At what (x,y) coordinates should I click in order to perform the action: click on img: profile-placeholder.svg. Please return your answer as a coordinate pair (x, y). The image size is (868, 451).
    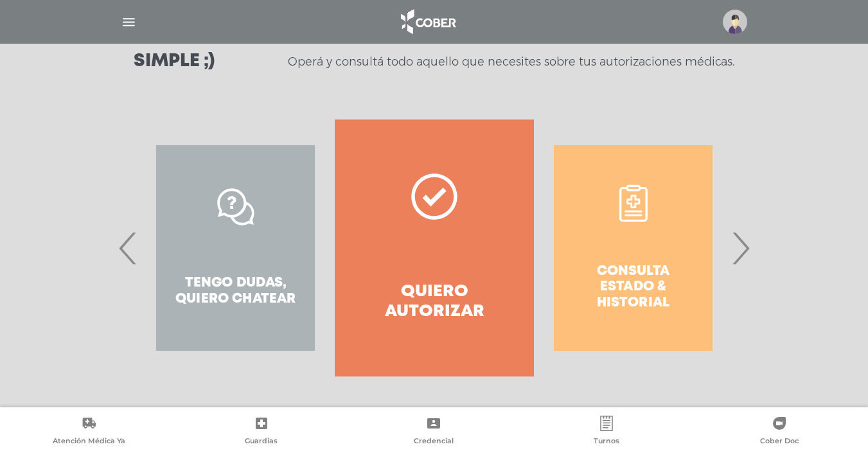
    Looking at the image, I should click on (735, 22).